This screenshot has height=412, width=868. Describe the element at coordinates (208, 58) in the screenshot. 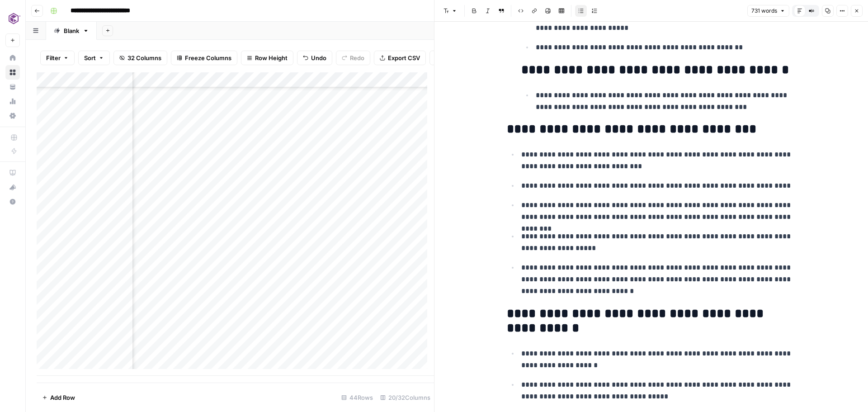

I see `span: Freeze Columns` at that location.